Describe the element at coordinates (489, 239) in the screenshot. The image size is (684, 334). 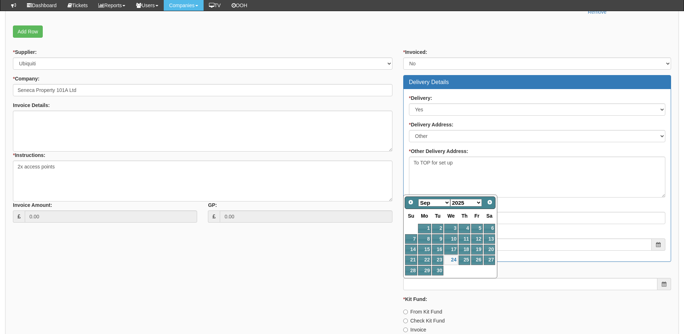
I see `a: 13` at that location.